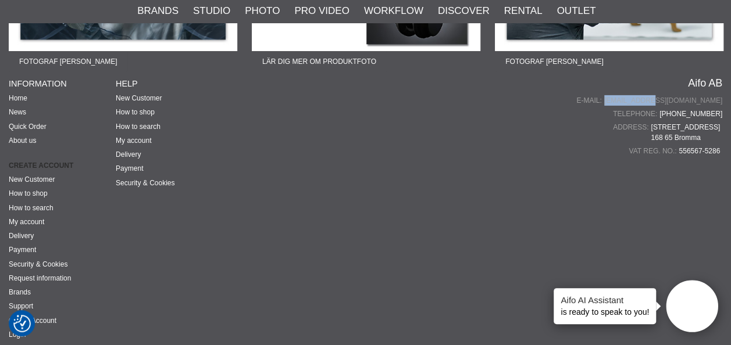 This screenshot has height=345, width=731. What do you see at coordinates (212, 11) in the screenshot?
I see `a: Studio` at bounding box center [212, 11].